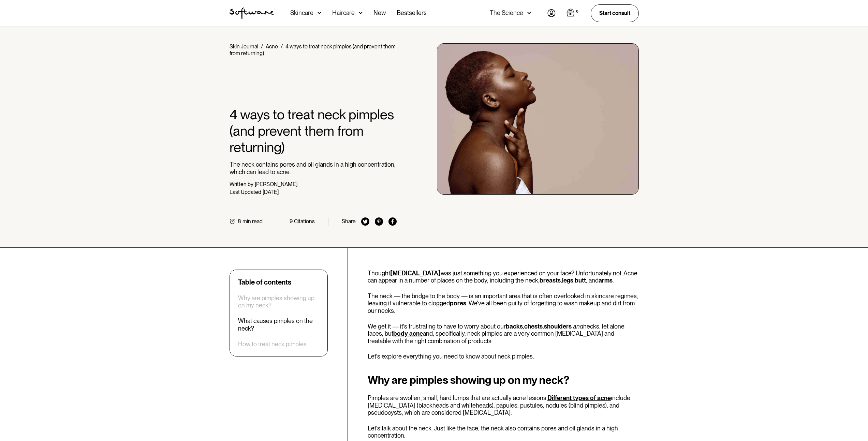 The height and width of the screenshot is (441, 868). I want to click on div: 9, so click(291, 221).